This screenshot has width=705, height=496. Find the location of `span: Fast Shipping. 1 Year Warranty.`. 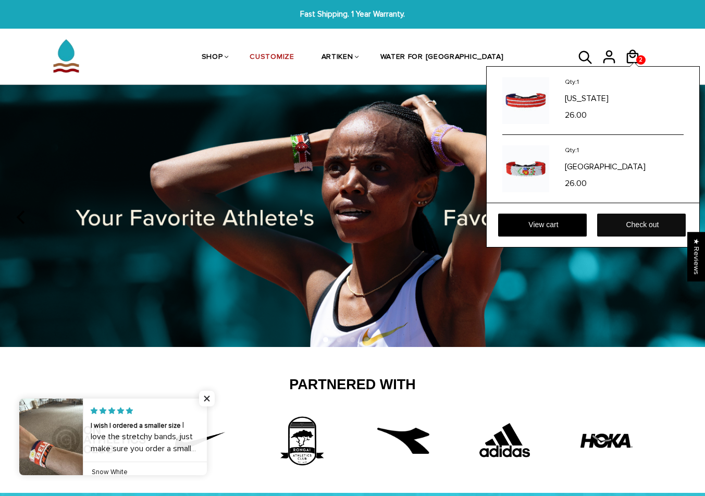

span: Fast Shipping. 1 Year Warranty. is located at coordinates (352, 14).